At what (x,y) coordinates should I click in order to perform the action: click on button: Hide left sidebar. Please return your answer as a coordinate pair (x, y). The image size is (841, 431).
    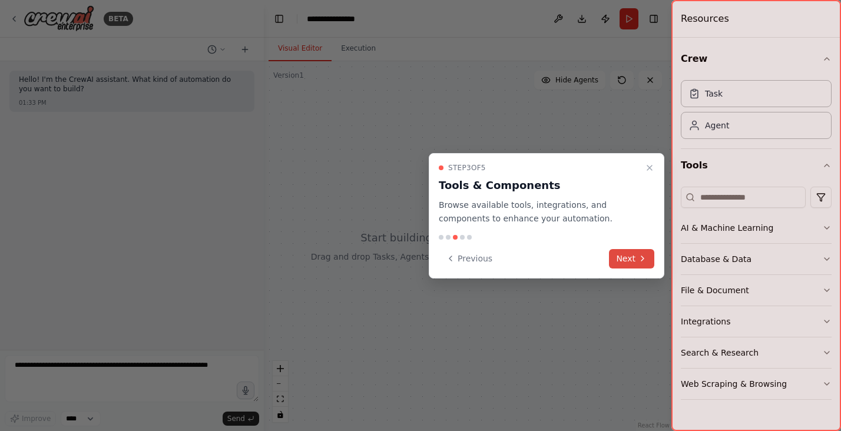
    Looking at the image, I should click on (279, 19).